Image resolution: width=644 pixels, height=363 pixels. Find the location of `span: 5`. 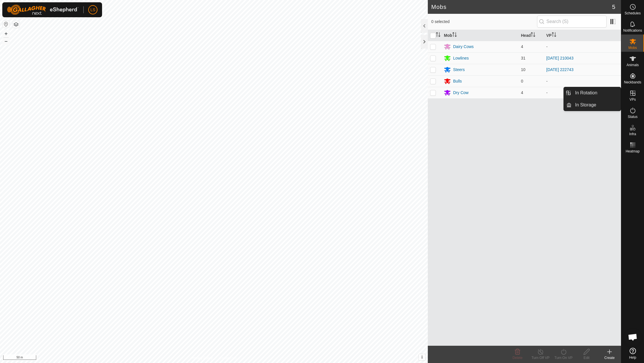

span: 5 is located at coordinates (614, 7).